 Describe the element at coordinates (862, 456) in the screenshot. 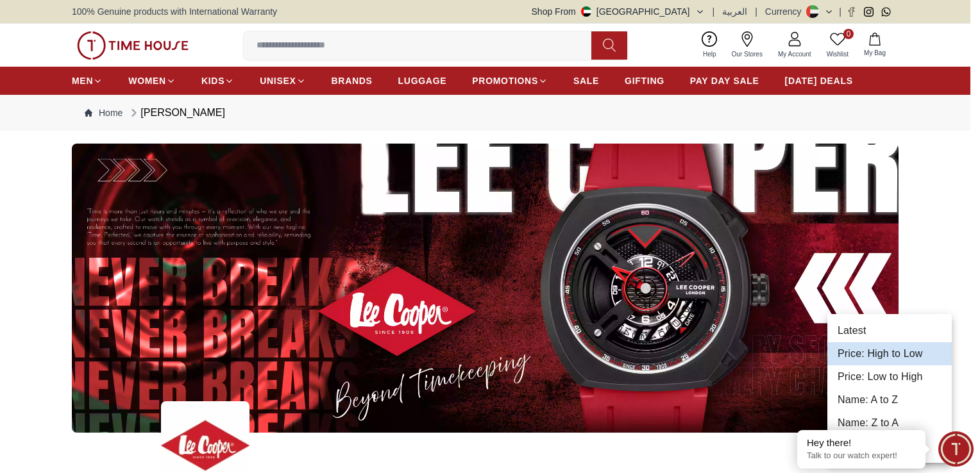

I see `p: Talk to our watch expert!` at that location.